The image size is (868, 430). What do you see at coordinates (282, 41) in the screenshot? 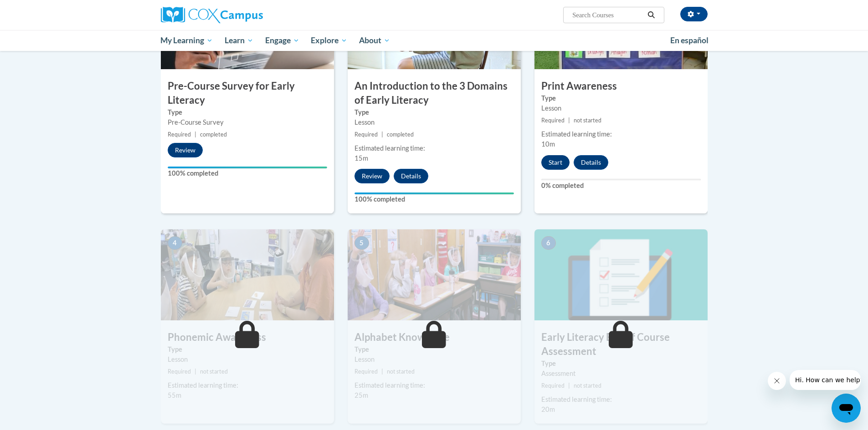
I see `span: Engage` at bounding box center [282, 41].